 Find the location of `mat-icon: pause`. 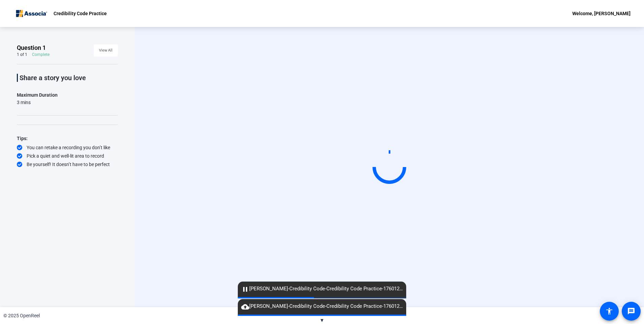

mat-icon: pause is located at coordinates (245, 289).